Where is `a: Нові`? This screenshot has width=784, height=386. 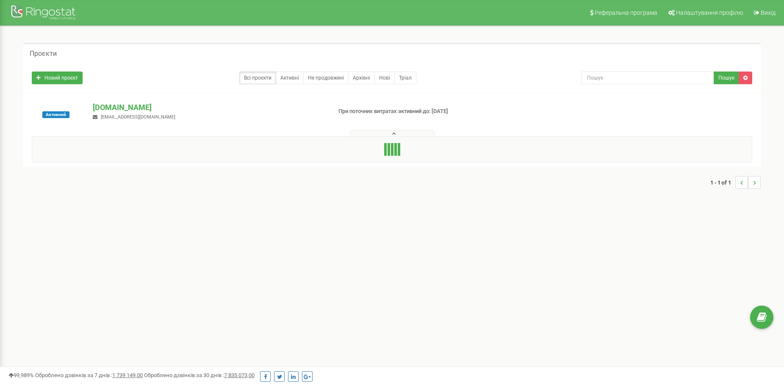 a: Нові is located at coordinates (385, 78).